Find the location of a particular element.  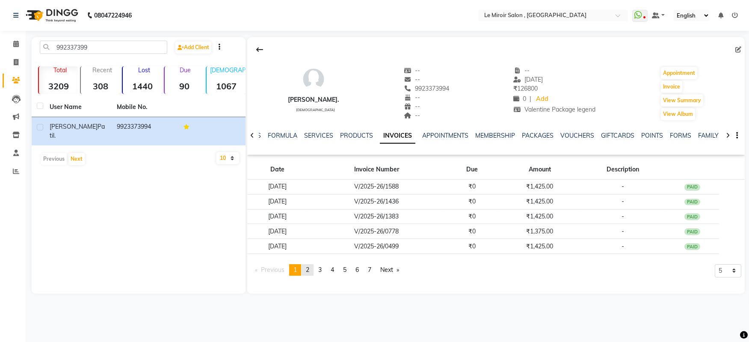

th: Due is located at coordinates (472, 170).